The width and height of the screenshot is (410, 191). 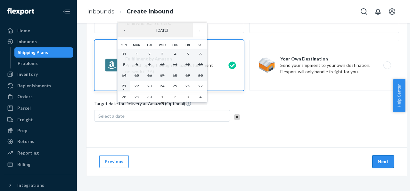 I want to click on button: October 3, 2025, so click(x=188, y=97).